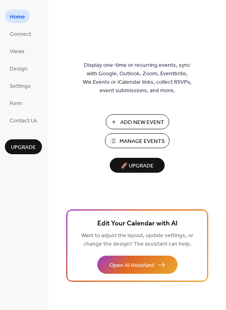 The width and height of the screenshot is (226, 310). I want to click on button: Upgrade, so click(23, 147).